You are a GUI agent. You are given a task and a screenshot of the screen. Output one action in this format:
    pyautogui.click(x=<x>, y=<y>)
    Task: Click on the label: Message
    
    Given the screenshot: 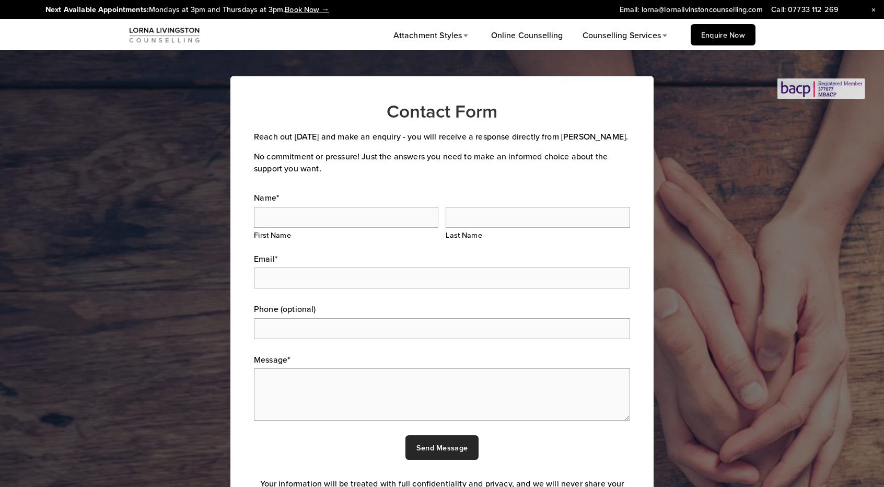 What is the action you would take?
    pyautogui.click(x=442, y=360)
    